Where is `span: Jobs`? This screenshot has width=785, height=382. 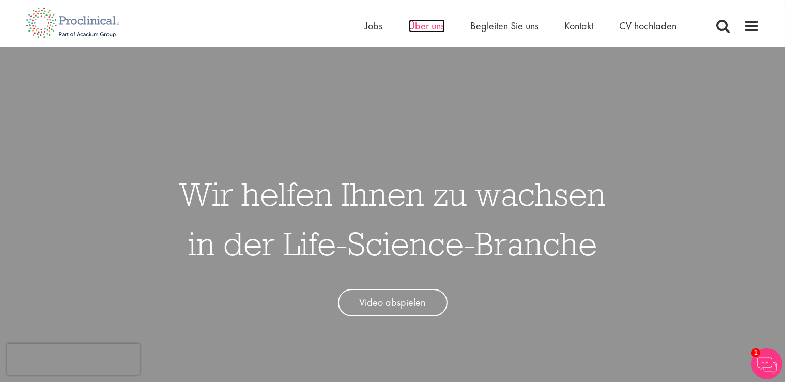
span: Jobs is located at coordinates (374, 26).